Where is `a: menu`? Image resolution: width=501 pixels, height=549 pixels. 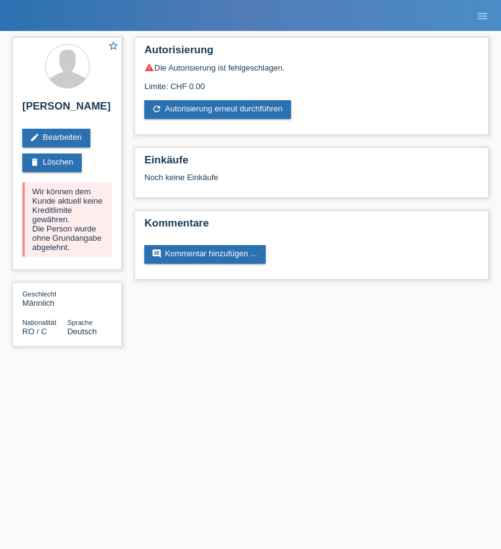 a: menu is located at coordinates (482, 15).